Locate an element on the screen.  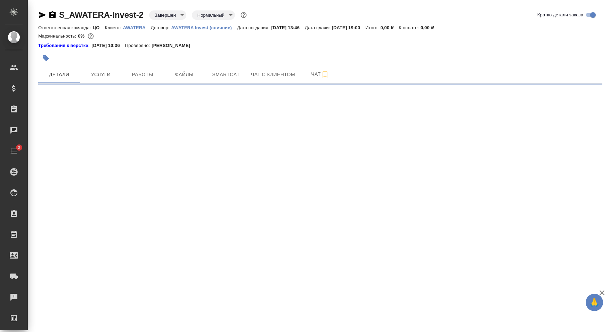
a: Требования к верстке: is located at coordinates (65, 46).